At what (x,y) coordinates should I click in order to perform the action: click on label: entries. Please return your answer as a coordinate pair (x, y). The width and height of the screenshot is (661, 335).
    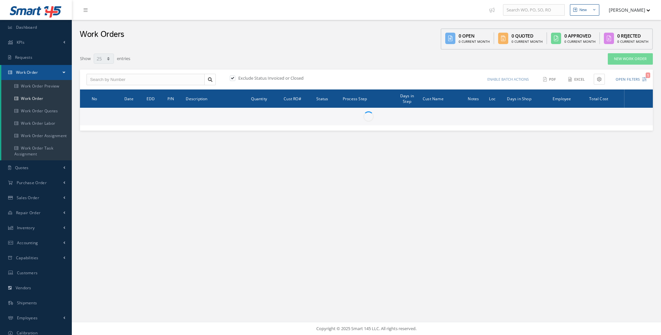
    Looking at the image, I should click on (123, 57).